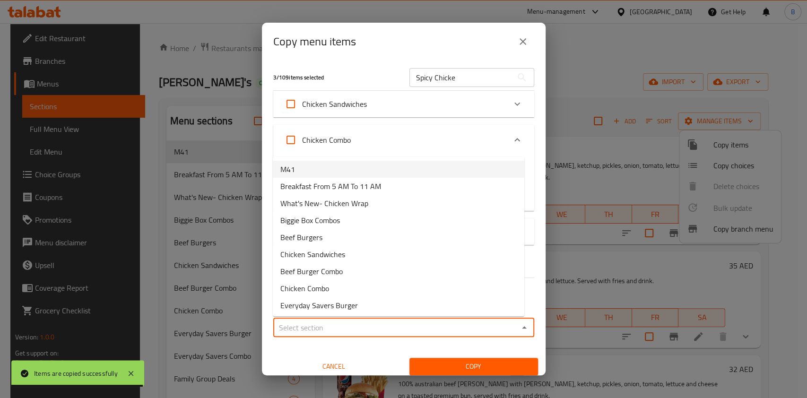  What do you see at coordinates (319, 305) in the screenshot?
I see `span: Everyday Savers Burger` at bounding box center [319, 305].